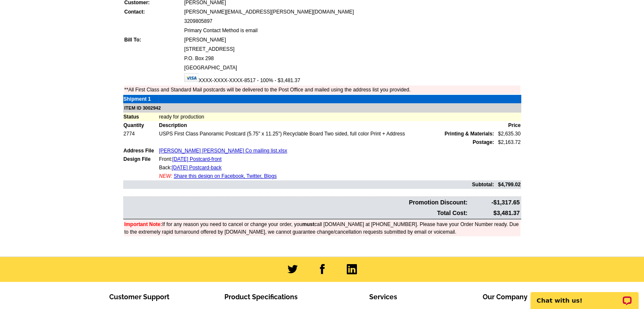 This screenshot has width=644, height=309. What do you see at coordinates (352, 79) in the screenshot?
I see `td: XXXX-XXXX-XXXX-8517 - 100% - $3,481.37` at bounding box center [352, 79].